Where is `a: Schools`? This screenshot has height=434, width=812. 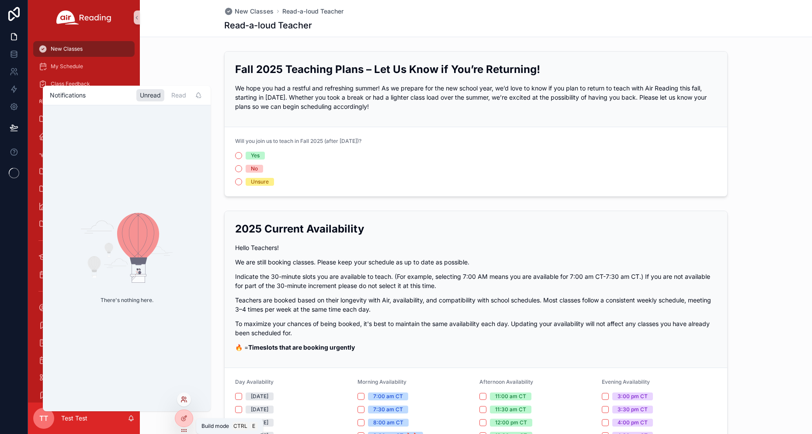 a: Schools is located at coordinates (84, 136).